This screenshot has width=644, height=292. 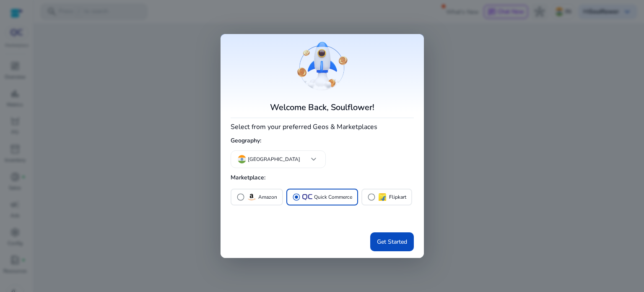 I want to click on span: keyboard_arrow_down, so click(x=314, y=159).